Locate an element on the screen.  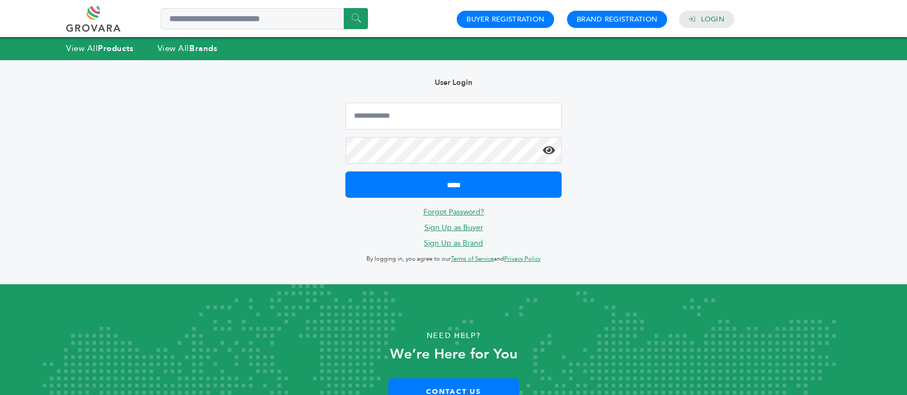
a: Login is located at coordinates (713, 19).